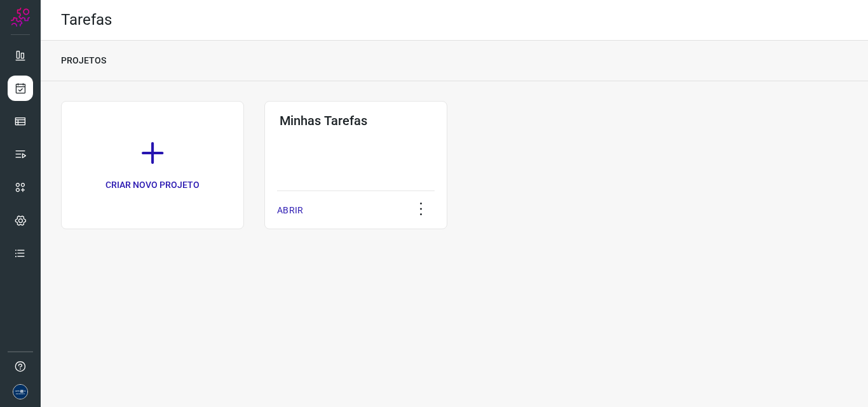 Image resolution: width=868 pixels, height=407 pixels. I want to click on p: ABRIR, so click(290, 210).